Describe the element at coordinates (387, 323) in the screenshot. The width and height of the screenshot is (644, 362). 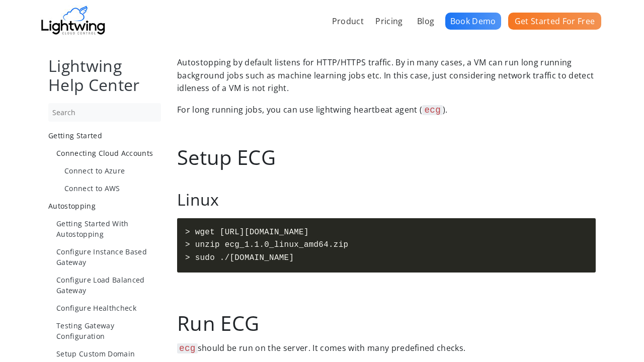
I see `h1: Run ECG` at that location.